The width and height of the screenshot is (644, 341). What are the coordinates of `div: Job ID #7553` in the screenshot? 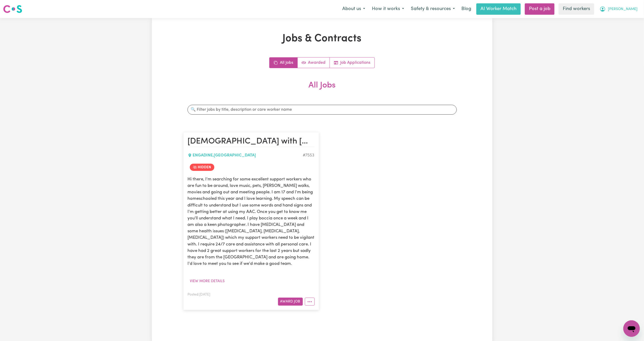 It's located at (309, 156).